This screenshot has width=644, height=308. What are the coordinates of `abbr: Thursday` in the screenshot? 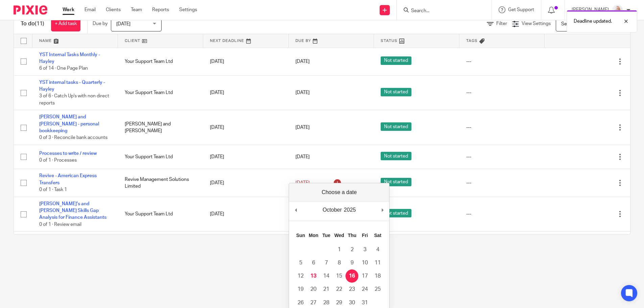 It's located at (352, 235).